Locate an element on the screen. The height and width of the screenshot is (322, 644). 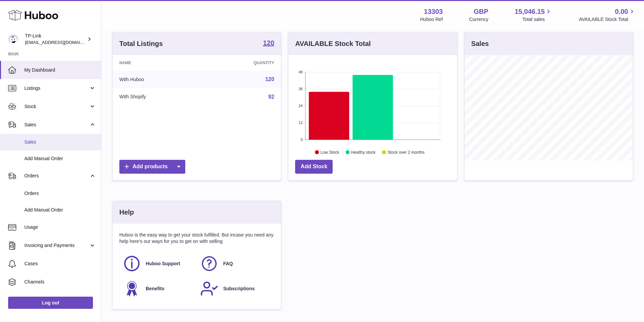
a: Benefits is located at coordinates (158, 288).